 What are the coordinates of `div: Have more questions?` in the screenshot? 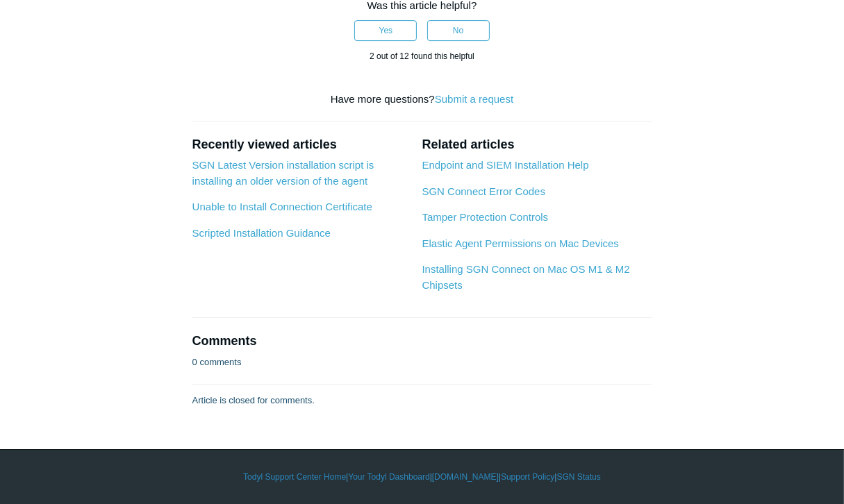 It's located at (422, 100).